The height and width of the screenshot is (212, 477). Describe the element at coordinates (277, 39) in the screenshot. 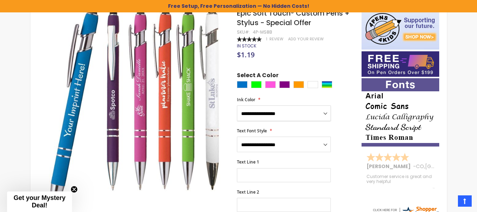

I see `span: Review` at that location.